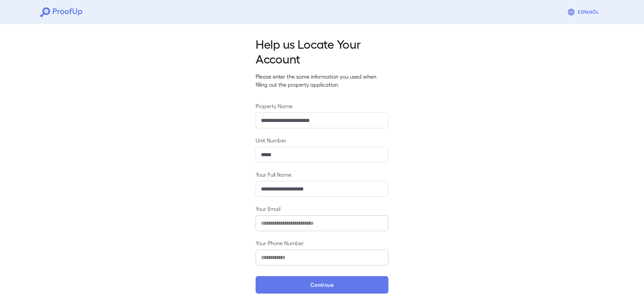 Image resolution: width=644 pixels, height=306 pixels. What do you see at coordinates (322, 81) in the screenshot?
I see `p: Please enter the same information you used when filling out the property application.` at bounding box center [322, 81].